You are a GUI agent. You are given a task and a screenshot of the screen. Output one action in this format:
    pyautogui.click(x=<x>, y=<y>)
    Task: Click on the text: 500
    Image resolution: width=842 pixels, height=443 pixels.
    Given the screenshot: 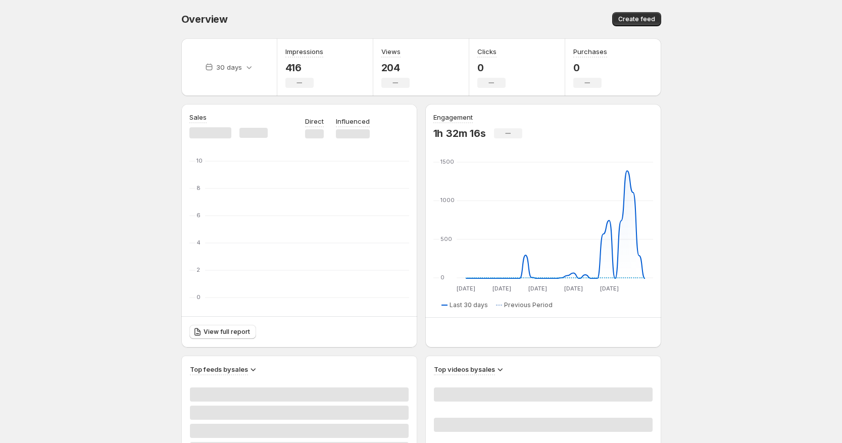 What is the action you would take?
    pyautogui.click(x=446, y=239)
    